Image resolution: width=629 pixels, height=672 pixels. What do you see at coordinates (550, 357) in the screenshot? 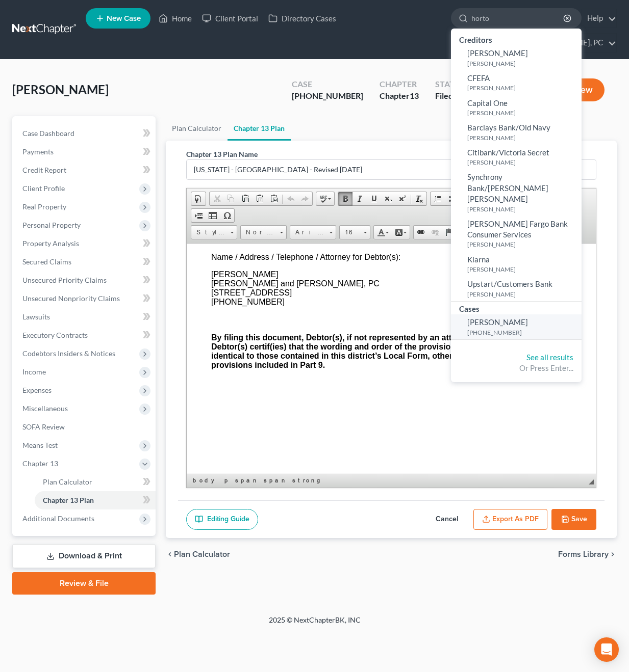
I see `a: See all results` at bounding box center [550, 357].